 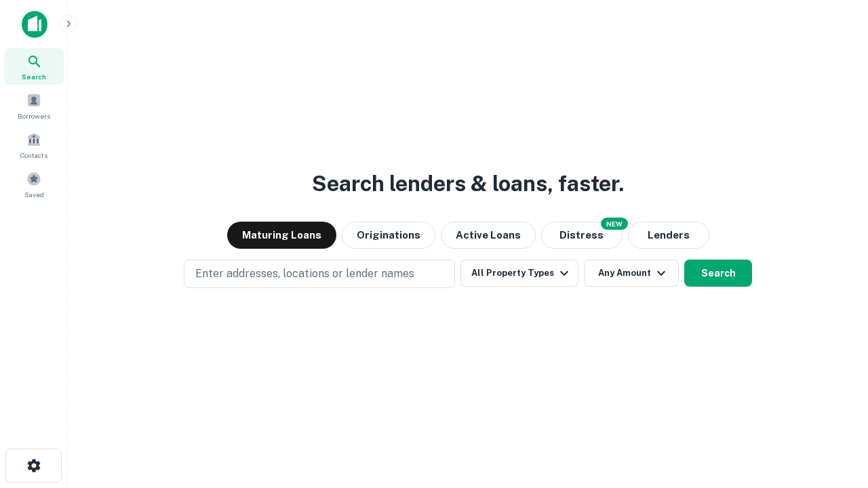 What do you see at coordinates (34, 145) in the screenshot?
I see `div: Contacts` at bounding box center [34, 145].